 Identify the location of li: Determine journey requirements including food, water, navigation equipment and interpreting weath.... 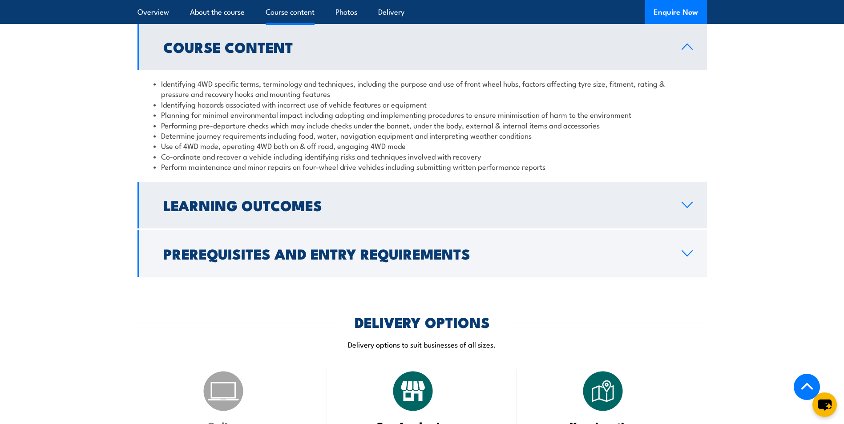
(422, 135).